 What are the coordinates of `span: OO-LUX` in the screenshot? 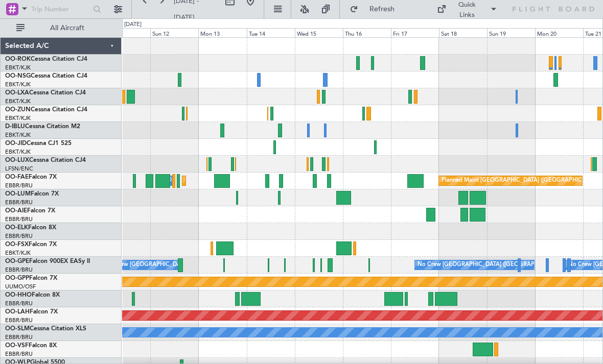 It's located at (17, 160).